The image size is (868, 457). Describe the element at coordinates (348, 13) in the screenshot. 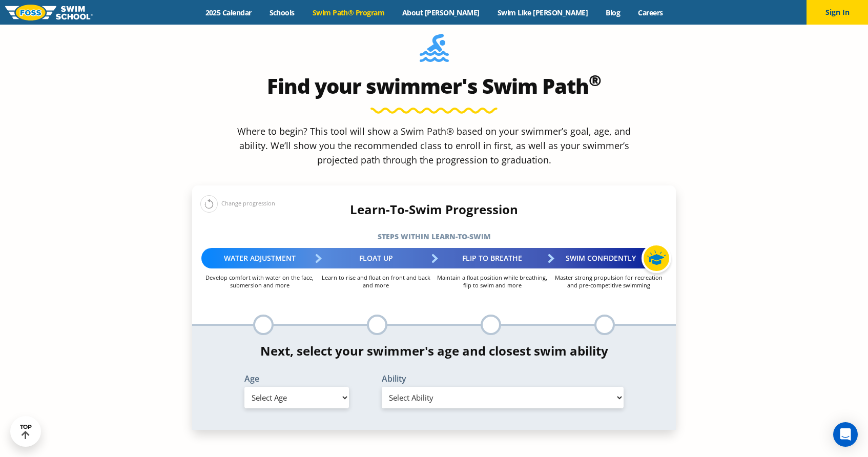

I see `a: Swim Path® Program` at that location.